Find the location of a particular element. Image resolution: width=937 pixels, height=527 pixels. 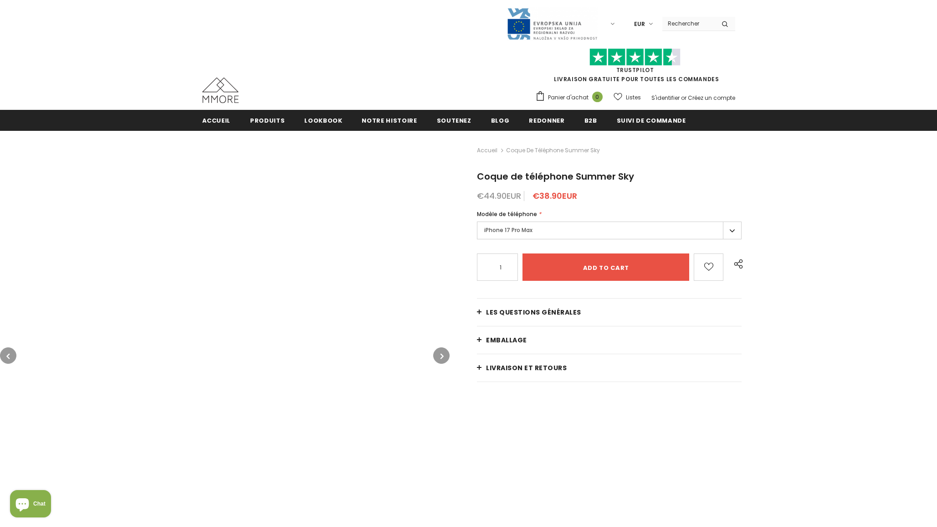

span: Lookbook is located at coordinates (323, 120).